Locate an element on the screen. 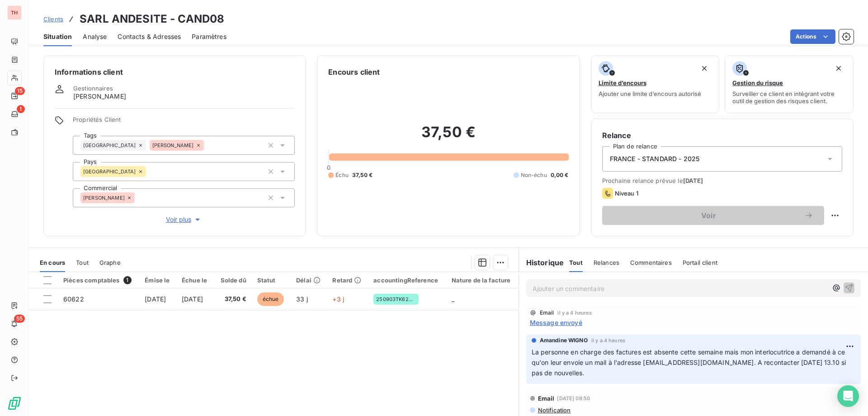  span: Amandine WIGNO is located at coordinates (564, 340).